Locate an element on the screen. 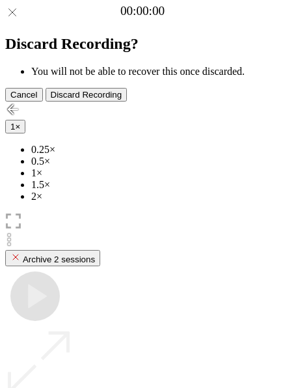 The image size is (285, 388). li: 0.5× is located at coordinates (155, 161).